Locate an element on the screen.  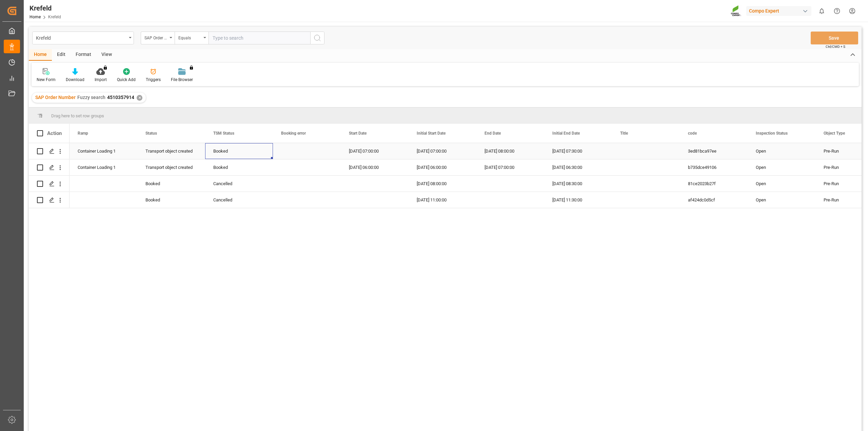
span: Object Type is located at coordinates (835, 133).